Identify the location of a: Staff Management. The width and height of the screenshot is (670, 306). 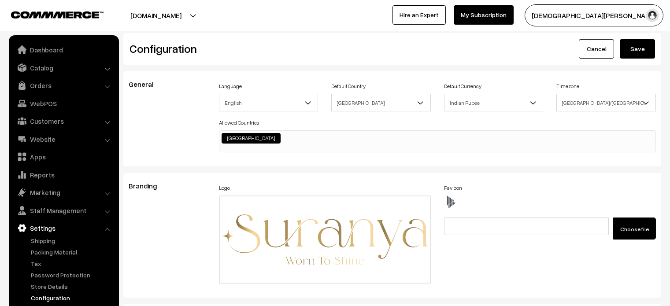
(63, 210).